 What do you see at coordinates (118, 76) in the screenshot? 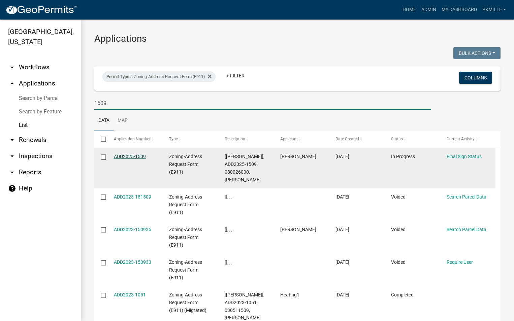
I see `span: Permit Type` at bounding box center [118, 76].